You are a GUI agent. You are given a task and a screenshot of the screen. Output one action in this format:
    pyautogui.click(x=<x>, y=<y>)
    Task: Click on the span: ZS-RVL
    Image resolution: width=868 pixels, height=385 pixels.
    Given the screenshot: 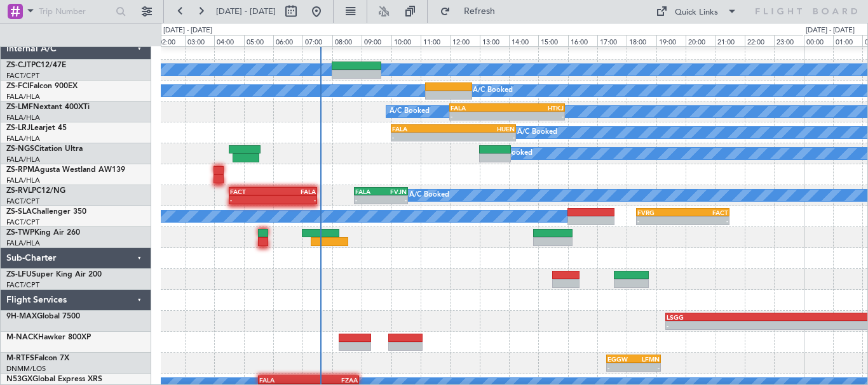 What is the action you would take?
    pyautogui.click(x=19, y=191)
    